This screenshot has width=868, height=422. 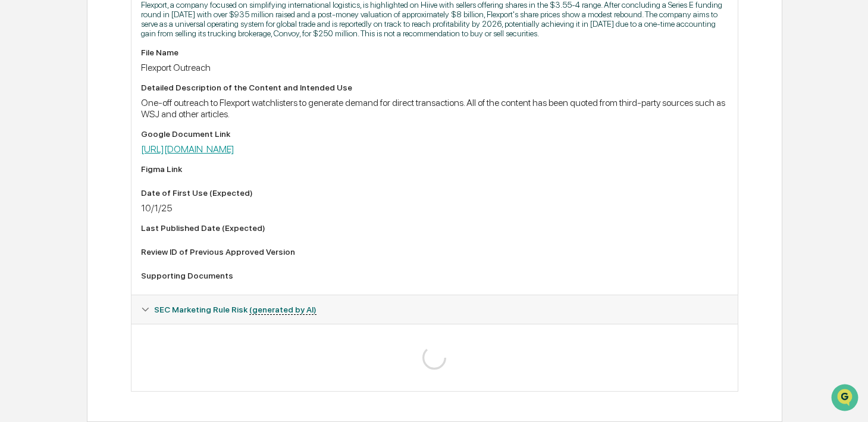 I want to click on span: Pylon, so click(x=131, y=206).